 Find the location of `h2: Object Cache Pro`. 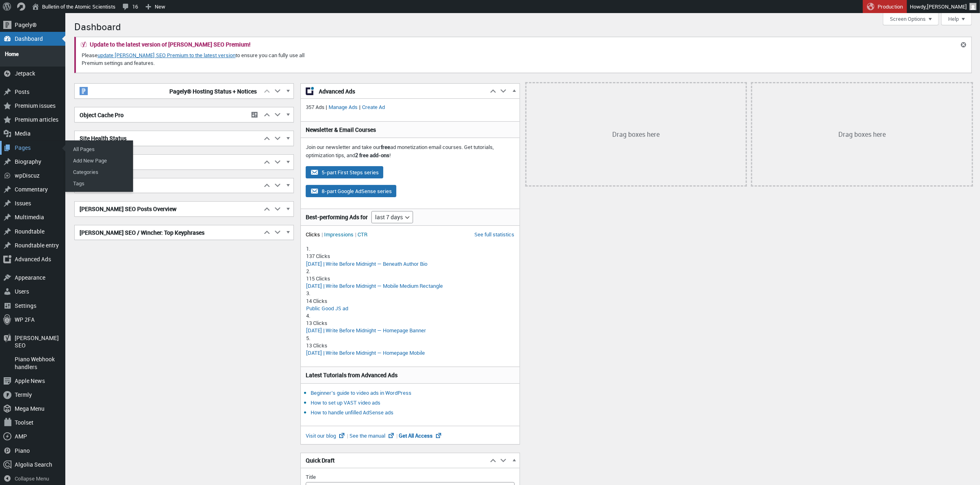

h2: Object Cache Pro is located at coordinates (161, 115).